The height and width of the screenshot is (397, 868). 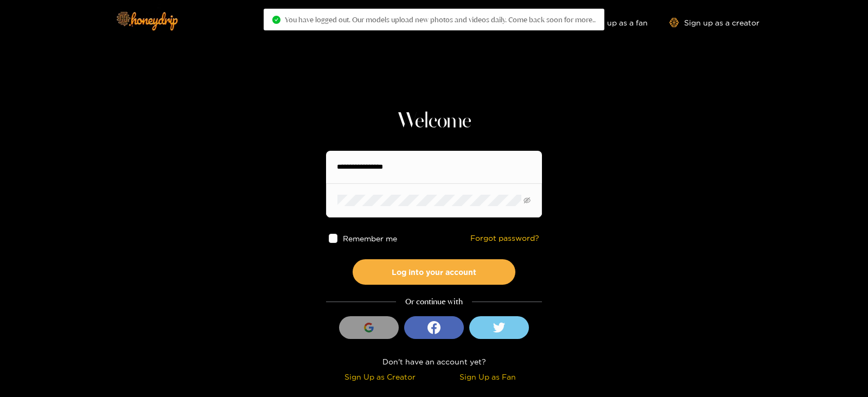 I want to click on span: Remember me, so click(x=370, y=238).